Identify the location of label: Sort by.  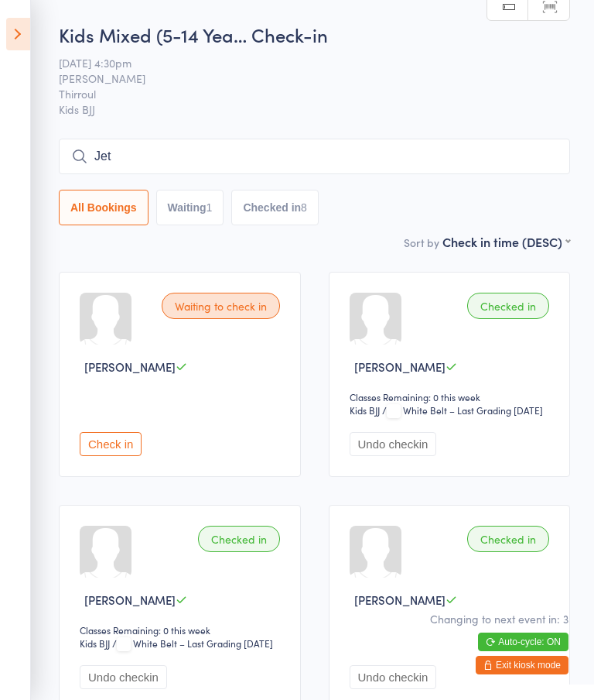
(422, 242).